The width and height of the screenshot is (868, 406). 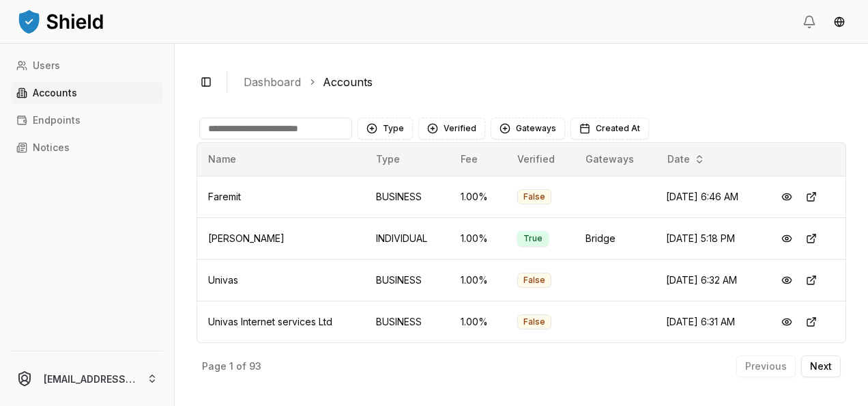 What do you see at coordinates (821, 366) in the screenshot?
I see `button: Next` at bounding box center [821, 366].